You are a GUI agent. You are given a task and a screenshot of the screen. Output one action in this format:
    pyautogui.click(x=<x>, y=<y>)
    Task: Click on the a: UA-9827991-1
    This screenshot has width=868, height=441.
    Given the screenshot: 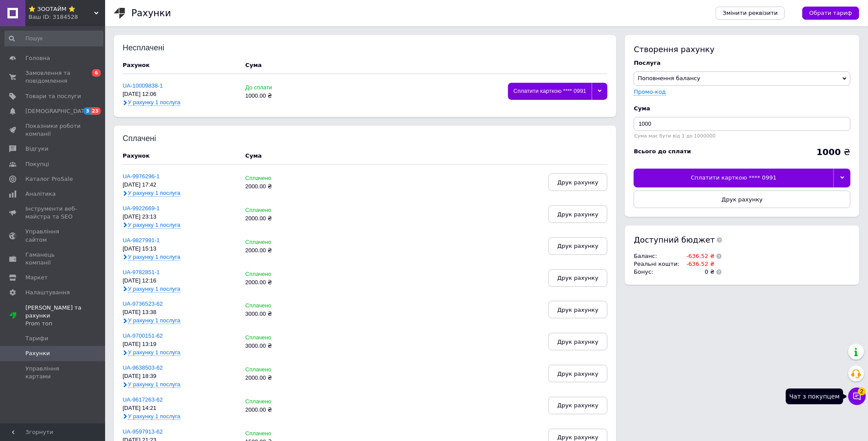 What is the action you would take?
    pyautogui.click(x=141, y=240)
    